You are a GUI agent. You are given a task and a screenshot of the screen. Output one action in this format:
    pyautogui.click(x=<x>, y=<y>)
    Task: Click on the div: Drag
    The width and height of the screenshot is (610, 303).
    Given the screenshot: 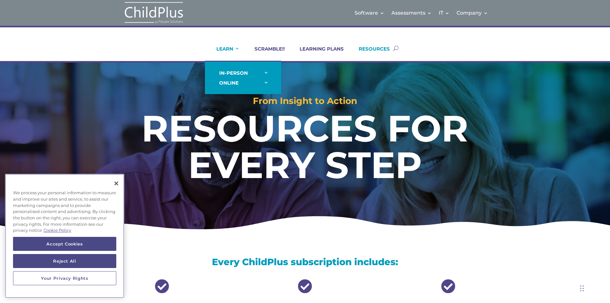 What is the action you would take?
    pyautogui.click(x=582, y=288)
    